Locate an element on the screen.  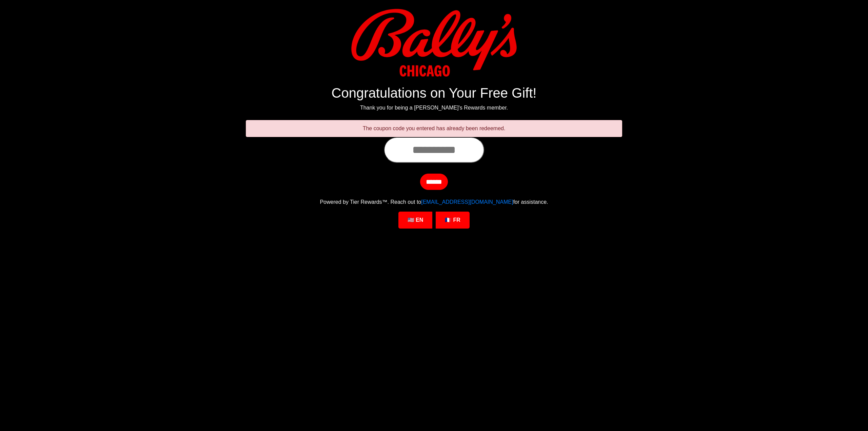
a: 🇫🇷 FR is located at coordinates (453, 220).